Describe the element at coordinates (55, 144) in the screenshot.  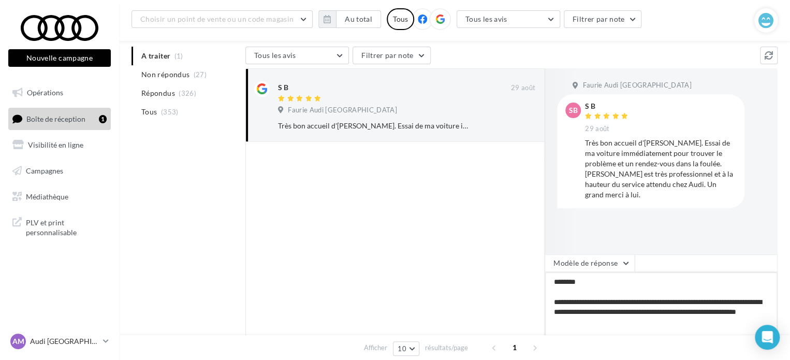
I see `span: Visibilité en ligne` at that location.